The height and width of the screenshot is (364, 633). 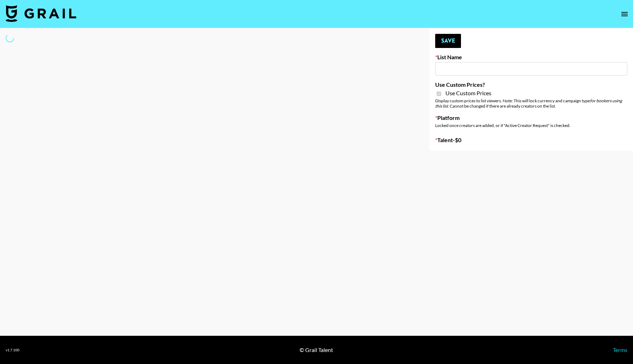 I want to click on a: Terms, so click(x=620, y=350).